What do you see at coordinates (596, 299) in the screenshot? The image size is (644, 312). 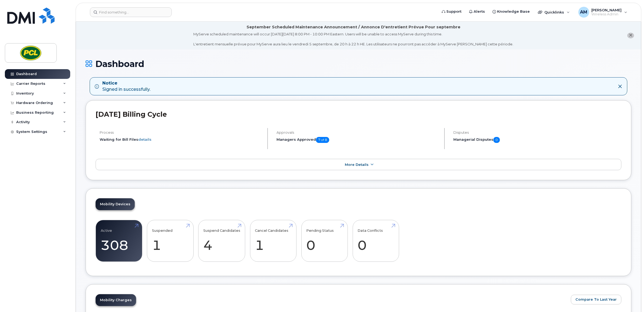 I see `span: Compare To Last Year` at bounding box center [596, 299].